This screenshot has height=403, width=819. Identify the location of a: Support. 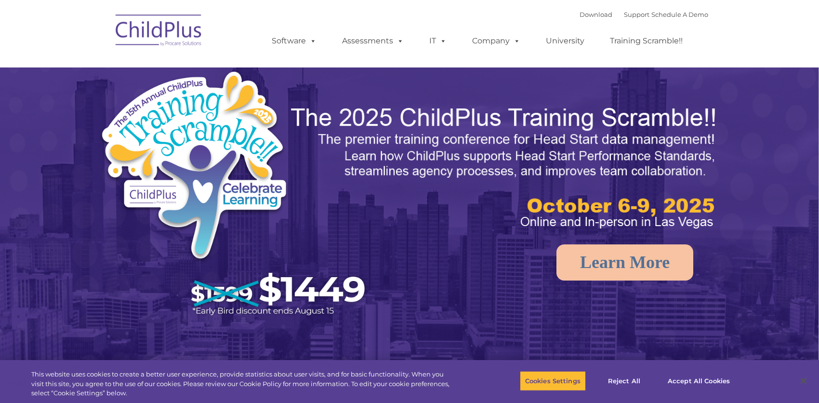
(637, 14).